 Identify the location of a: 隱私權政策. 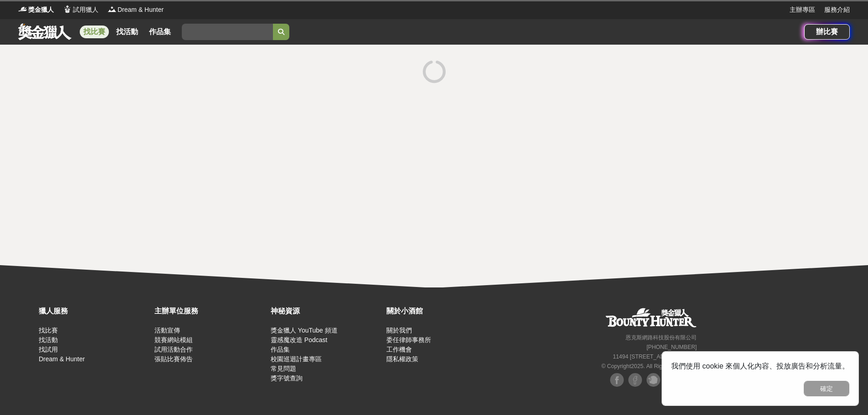
(402, 359).